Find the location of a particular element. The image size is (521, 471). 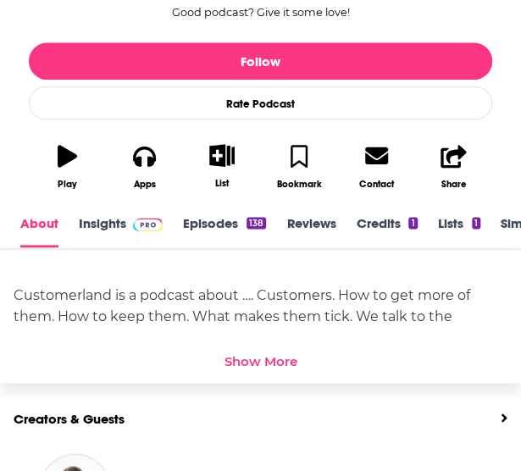

div: Bookmark is located at coordinates (299, 184).